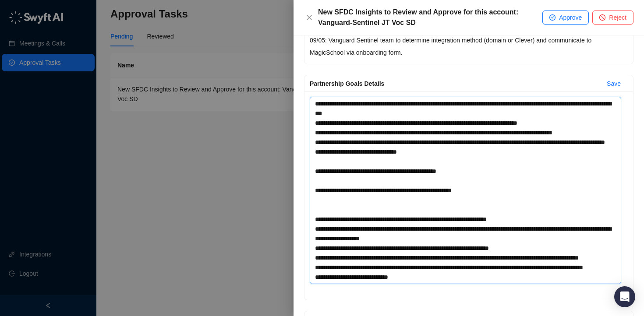 The image size is (644, 316). What do you see at coordinates (465, 191) in the screenshot?
I see `textarea: Partnership Goals Details` at bounding box center [465, 191].